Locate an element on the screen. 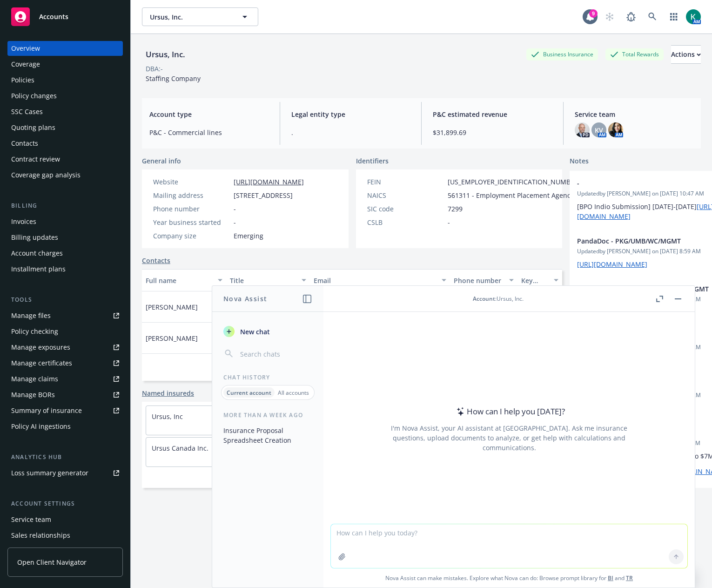  div: Quoting plans is located at coordinates (33, 127).